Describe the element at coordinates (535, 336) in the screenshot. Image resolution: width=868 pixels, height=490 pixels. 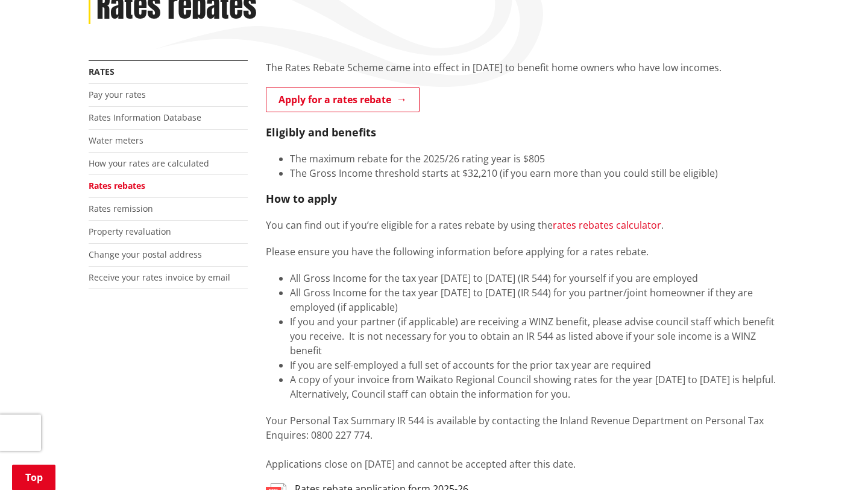
I see `li: If you and your partner (if applicable) are receiving a WINZ benefit, please advise council staff...` at that location.